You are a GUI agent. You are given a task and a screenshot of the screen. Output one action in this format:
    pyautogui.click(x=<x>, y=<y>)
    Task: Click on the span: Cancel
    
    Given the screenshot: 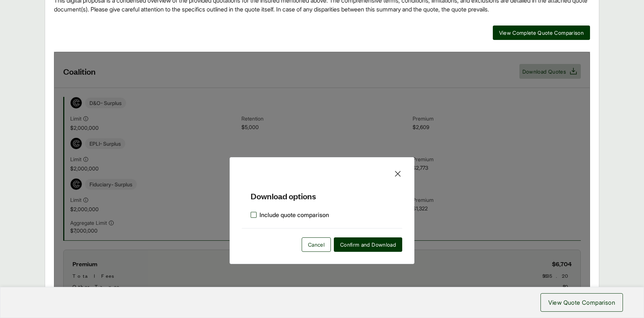 What is the action you would take?
    pyautogui.click(x=316, y=245)
    